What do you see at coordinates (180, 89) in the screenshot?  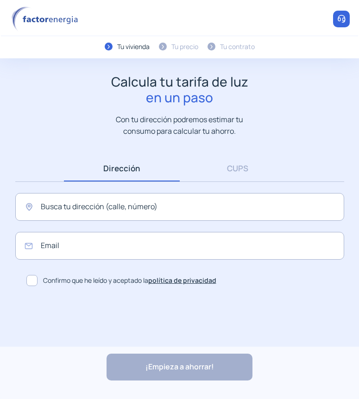 I see `h1: Calcula tu tarifa de luz` at bounding box center [180, 89].